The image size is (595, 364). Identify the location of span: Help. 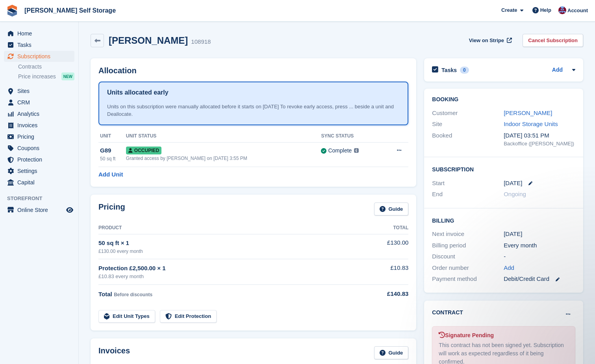
(546, 10).